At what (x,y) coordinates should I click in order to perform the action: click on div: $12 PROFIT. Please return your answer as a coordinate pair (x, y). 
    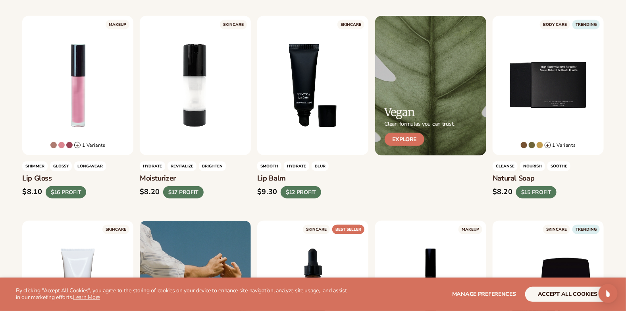
    Looking at the image, I should click on (301, 192).